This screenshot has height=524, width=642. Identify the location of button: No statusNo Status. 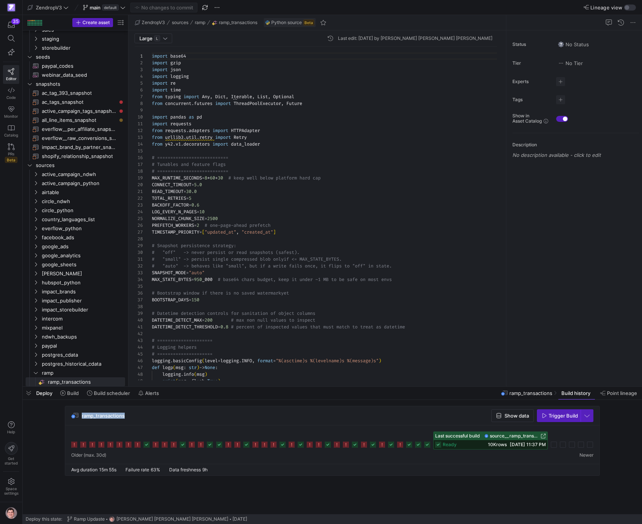
(573, 44).